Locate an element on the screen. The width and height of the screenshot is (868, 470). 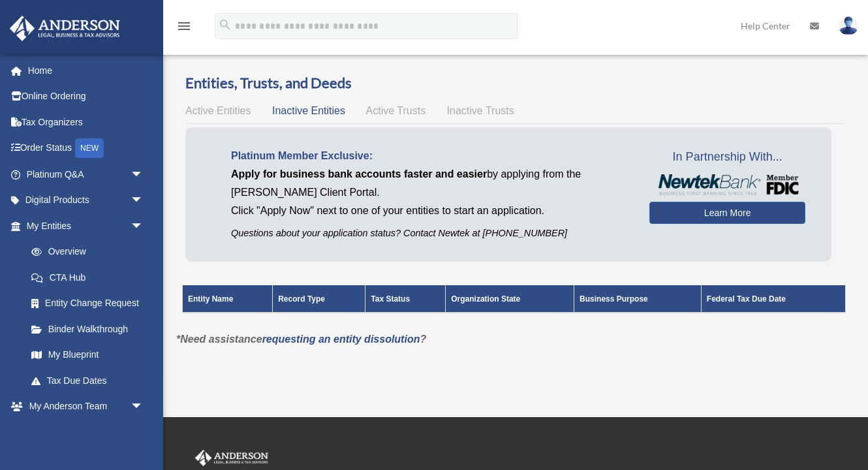
th: Entity Name is located at coordinates (227, 299).